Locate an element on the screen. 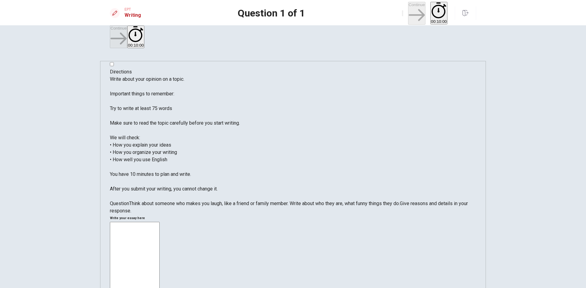 Image resolution: width=586 pixels, height=288 pixels. span: Give reasons and details in your response. is located at coordinates (289, 207).